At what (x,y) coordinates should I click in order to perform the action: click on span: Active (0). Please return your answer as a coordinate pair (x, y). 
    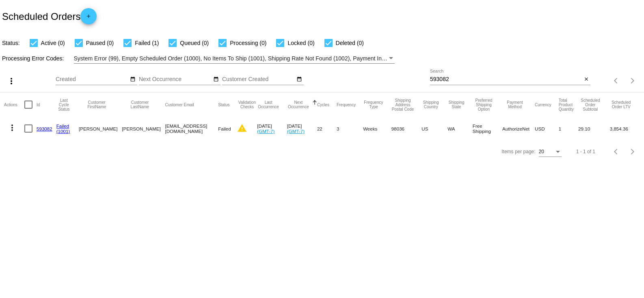
    Looking at the image, I should click on (53, 43).